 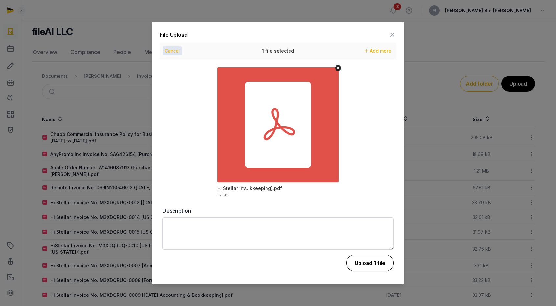 What do you see at coordinates (496, 268) in the screenshot?
I see `div: Chat Widget` at bounding box center [496, 268].